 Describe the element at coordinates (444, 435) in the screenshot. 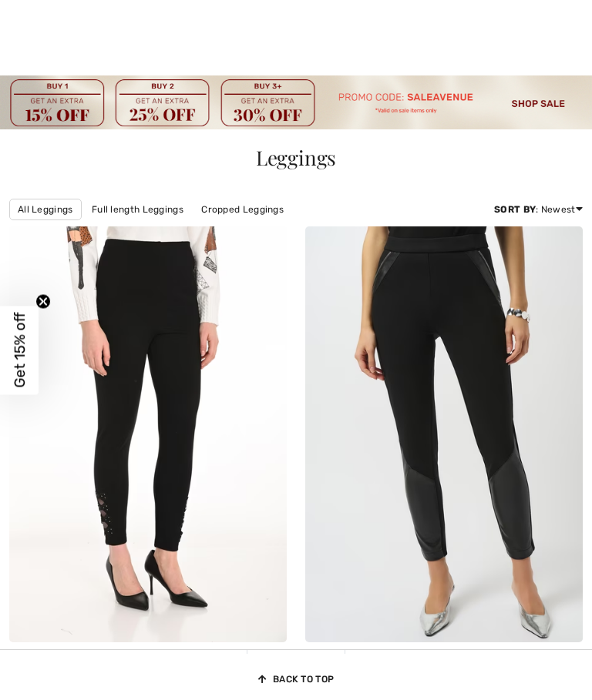

I see `a: High-Waisted Faux Leather Leggings Style 253078. Black` at that location.